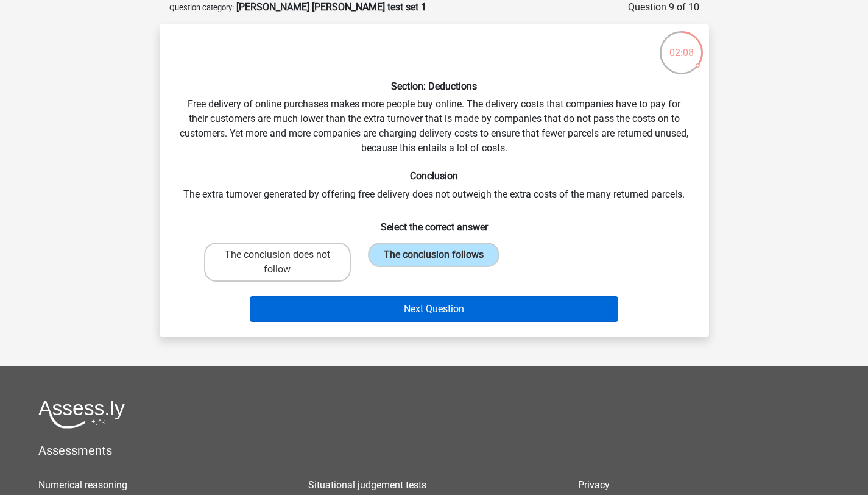 The width and height of the screenshot is (868, 495). What do you see at coordinates (434, 255) in the screenshot?
I see `label: The conclusion follows` at bounding box center [434, 255].